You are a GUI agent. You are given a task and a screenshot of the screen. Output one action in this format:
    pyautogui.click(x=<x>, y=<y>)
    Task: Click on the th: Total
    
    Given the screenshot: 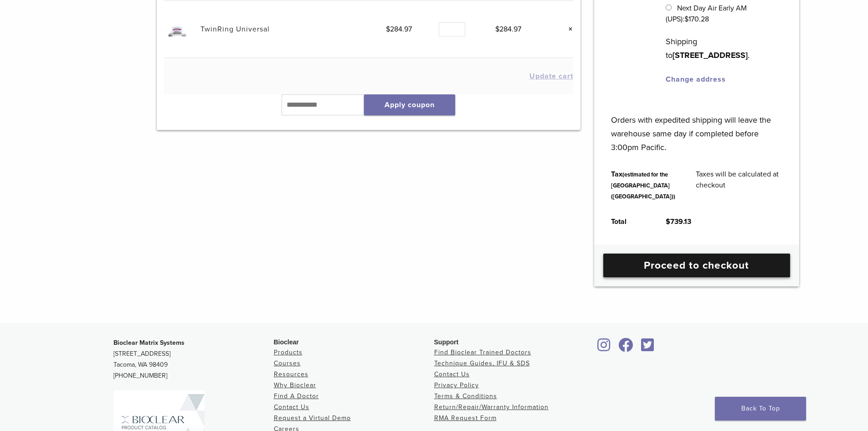 What is the action you would take?
    pyautogui.click(x=628, y=221)
    